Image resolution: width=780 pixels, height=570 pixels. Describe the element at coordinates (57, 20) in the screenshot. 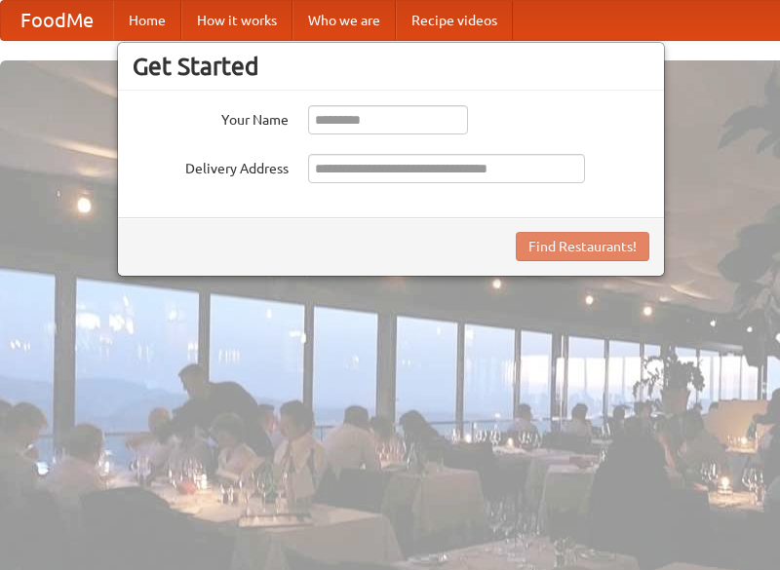

I see `a: FoodMe` at that location.